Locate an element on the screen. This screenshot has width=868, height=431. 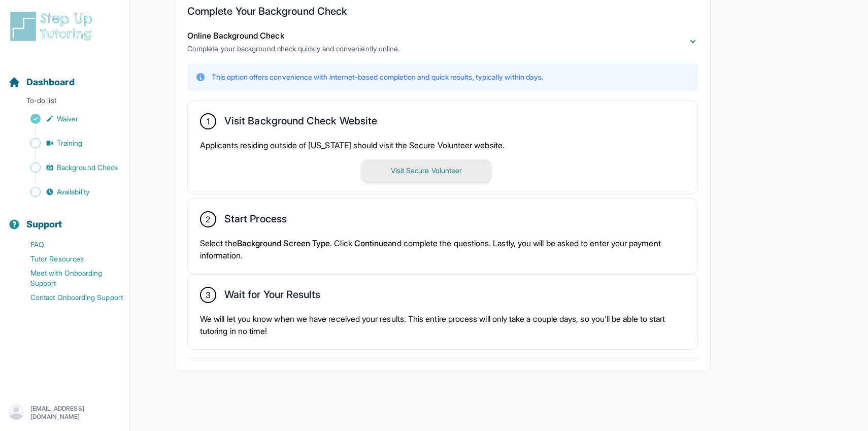
span: Support is located at coordinates (44, 225).